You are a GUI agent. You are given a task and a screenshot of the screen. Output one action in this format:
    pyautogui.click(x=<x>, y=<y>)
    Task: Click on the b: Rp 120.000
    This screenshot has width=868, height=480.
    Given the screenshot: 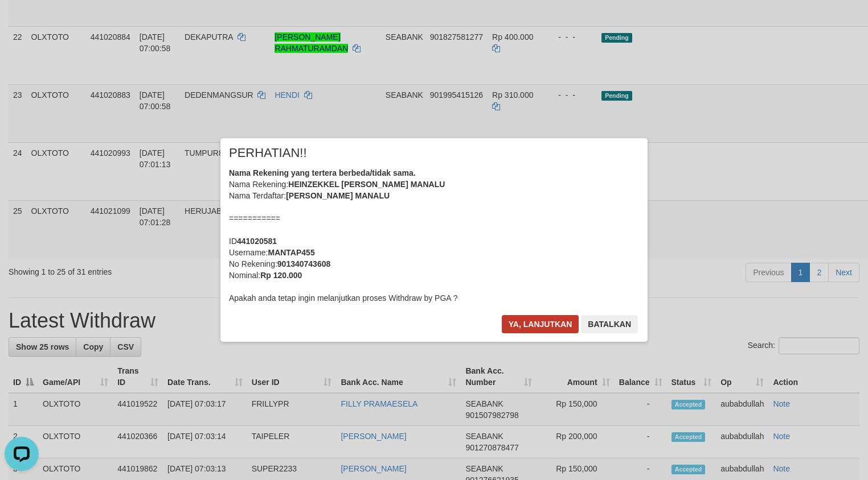 What is the action you would take?
    pyautogui.click(x=281, y=275)
    